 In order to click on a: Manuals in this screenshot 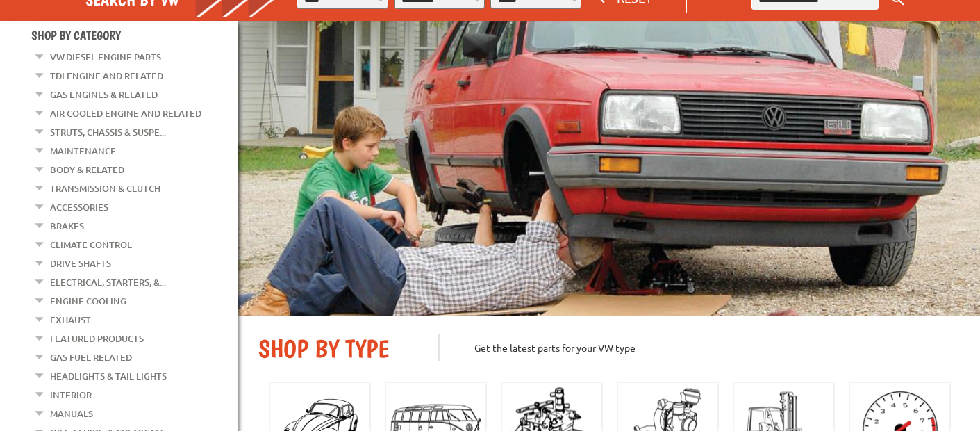, I will do `click(71, 414)`.